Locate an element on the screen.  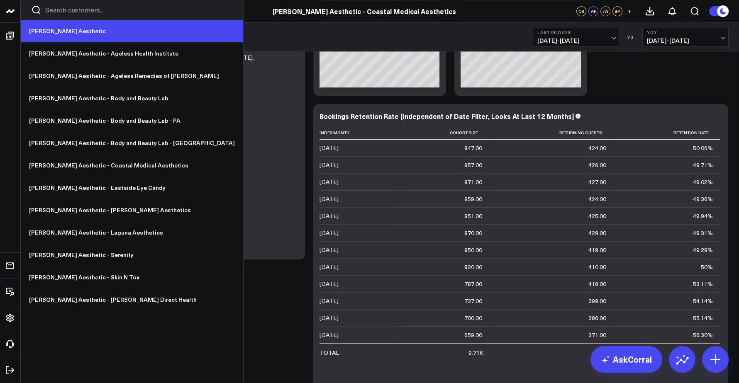
b: YoY is located at coordinates (685, 32).